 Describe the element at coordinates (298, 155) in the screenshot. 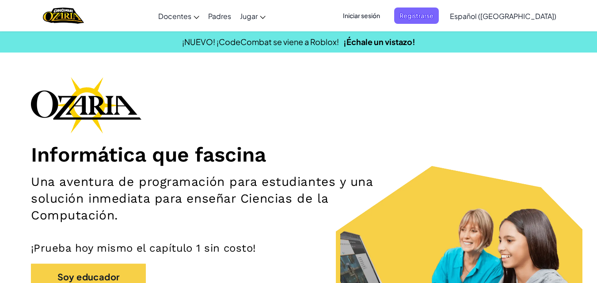

I see `h1: Informática que fascina` at that location.